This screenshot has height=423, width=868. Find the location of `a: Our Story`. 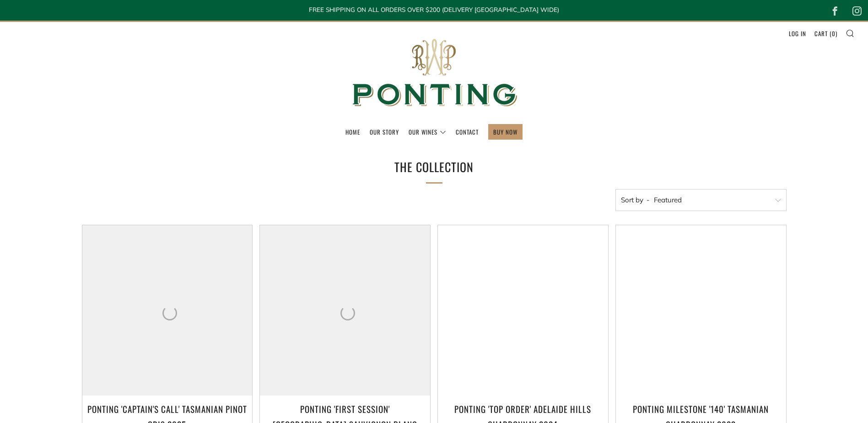

a: Our Story is located at coordinates (385, 132).